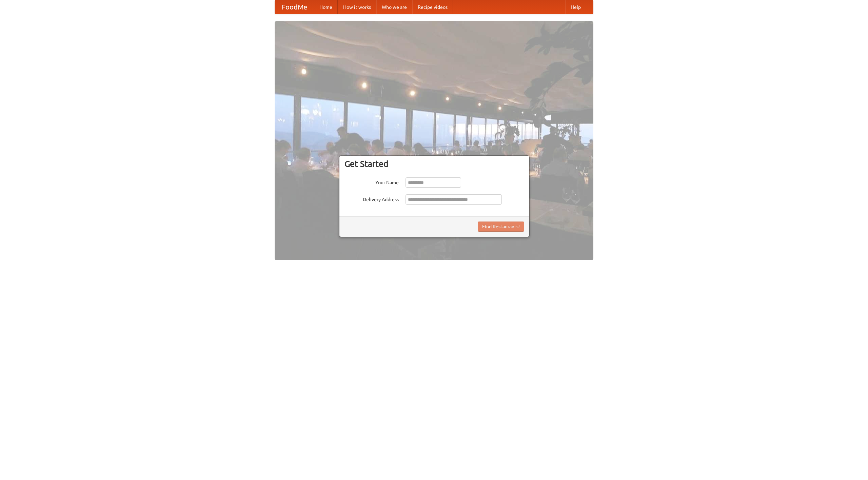  What do you see at coordinates (326, 7) in the screenshot?
I see `a: Home` at bounding box center [326, 7].